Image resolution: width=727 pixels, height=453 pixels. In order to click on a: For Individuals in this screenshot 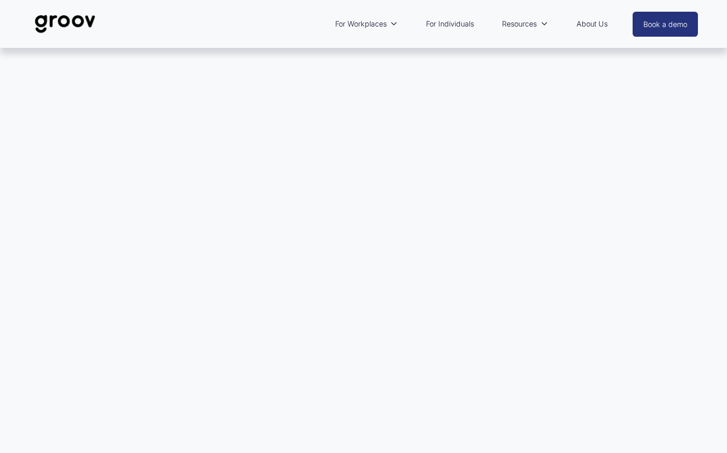, I will do `click(450, 24)`.